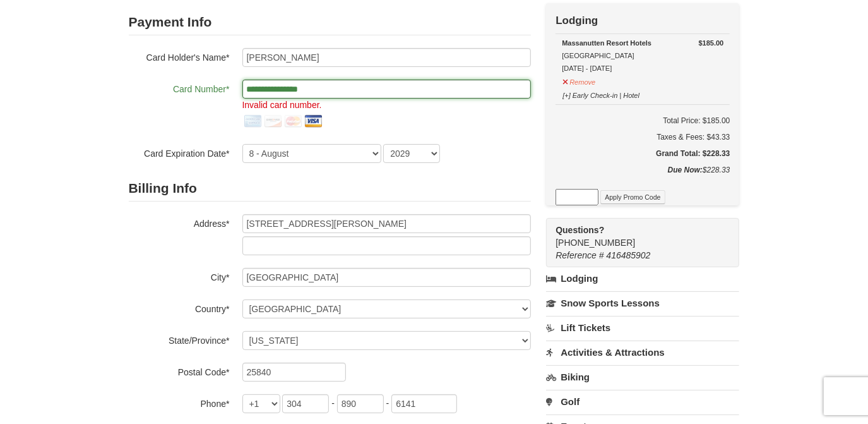  Describe the element at coordinates (253, 121) in the screenshot. I see `img: amex.png` at that location.